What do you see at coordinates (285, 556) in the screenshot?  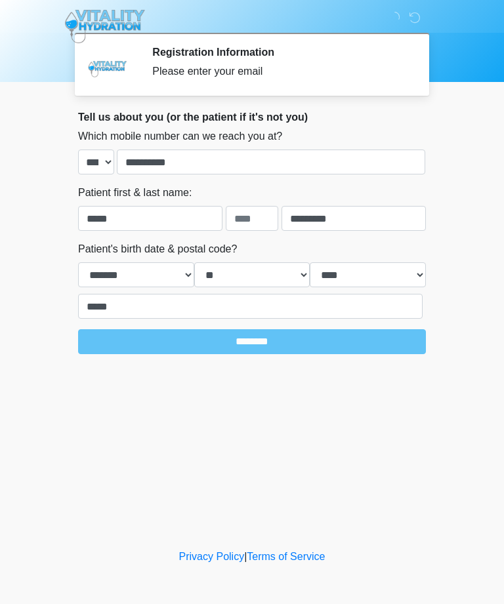 I see `a: Terms of Service` at bounding box center [285, 556].